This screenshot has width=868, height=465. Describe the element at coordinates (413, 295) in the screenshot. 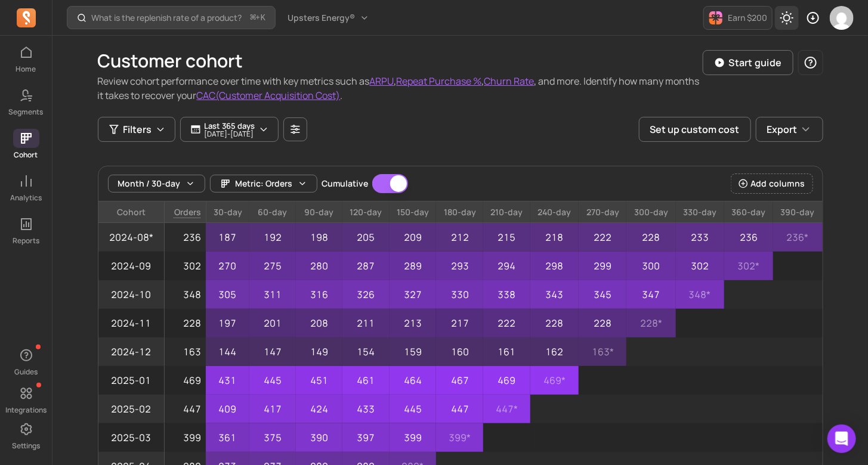

I see `p: 327` at that location.